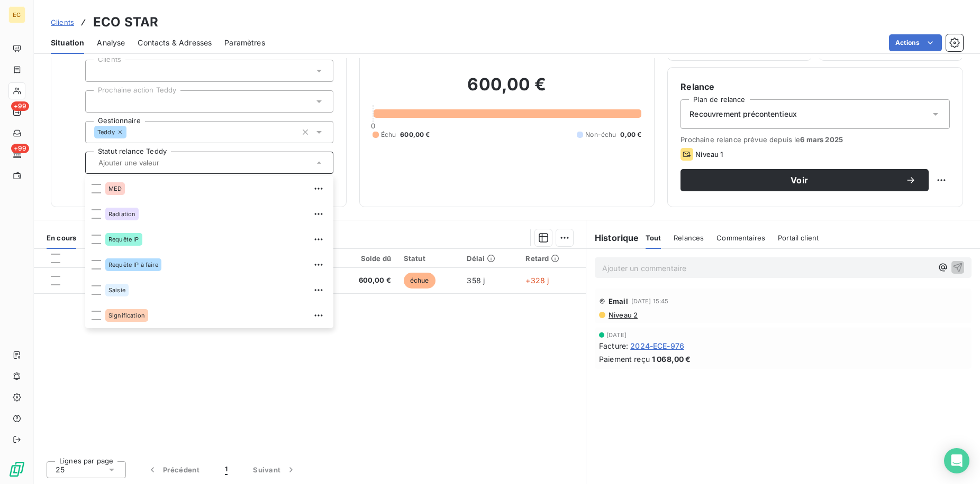 This screenshot has height=484, width=980. I want to click on span: 358 j, so click(476, 280).